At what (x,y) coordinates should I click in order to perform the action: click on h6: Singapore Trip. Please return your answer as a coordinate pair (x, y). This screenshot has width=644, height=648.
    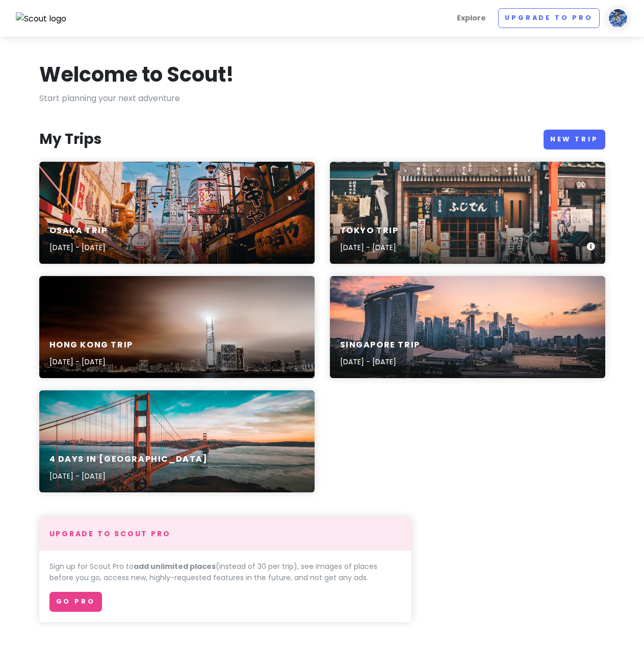
    Looking at the image, I should click on (380, 345).